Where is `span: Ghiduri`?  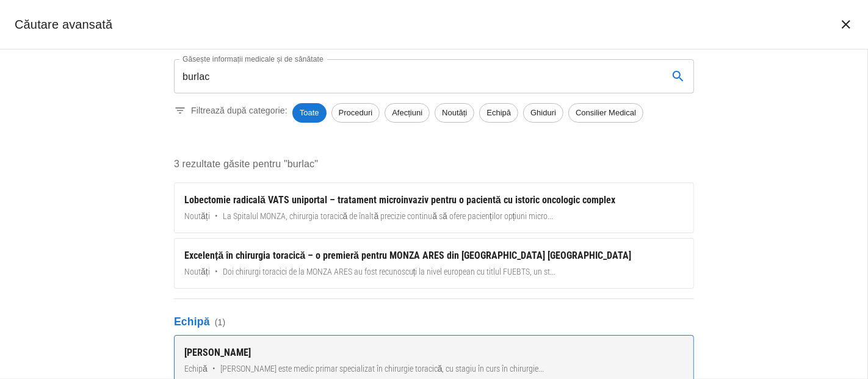 span: Ghiduri is located at coordinates (543, 113).